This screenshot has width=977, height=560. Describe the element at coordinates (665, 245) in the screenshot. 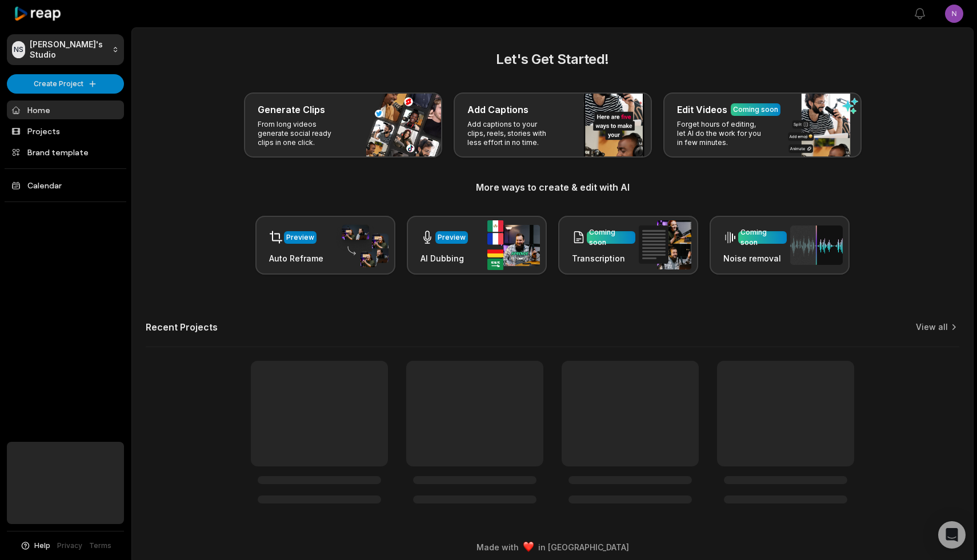

I see `img: transcription.png` at that location.